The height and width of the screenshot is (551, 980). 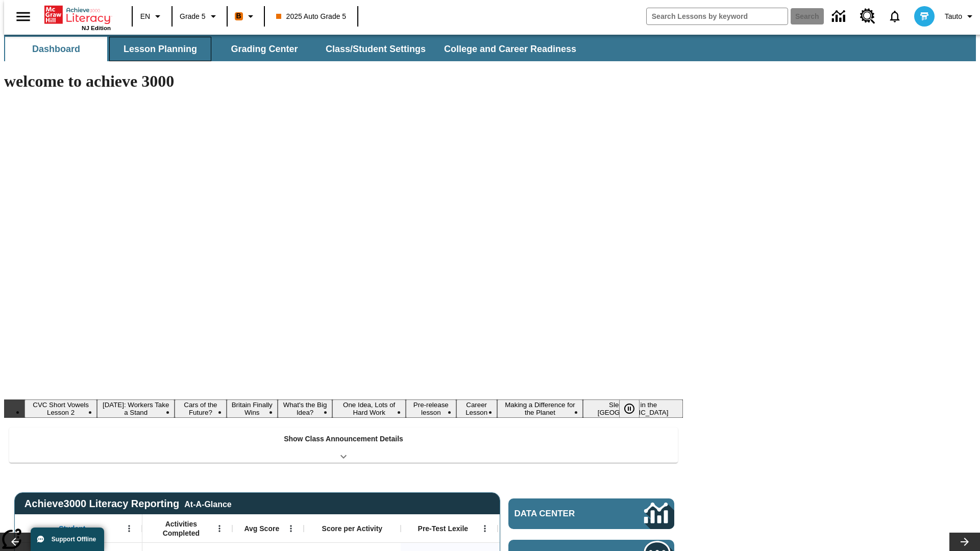 What do you see at coordinates (181, 529) in the screenshot?
I see `span: Activities Completed` at bounding box center [181, 529].